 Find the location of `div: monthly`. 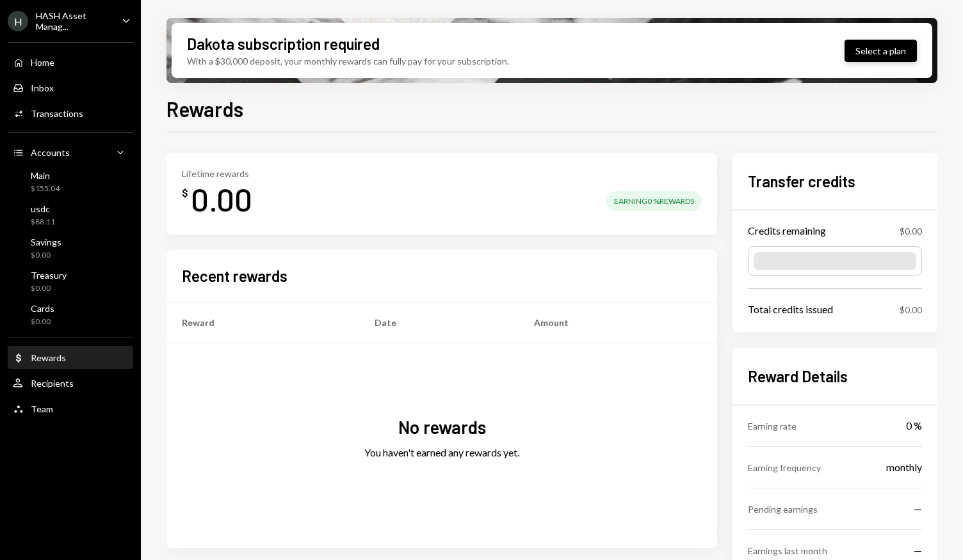

div: monthly is located at coordinates (904, 468).